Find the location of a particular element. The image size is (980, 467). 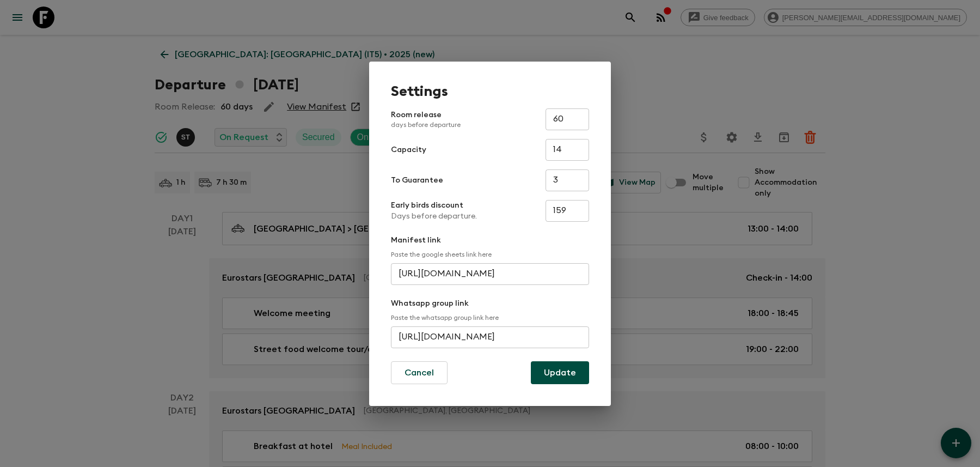

p: Days before departure. is located at coordinates (434, 216).